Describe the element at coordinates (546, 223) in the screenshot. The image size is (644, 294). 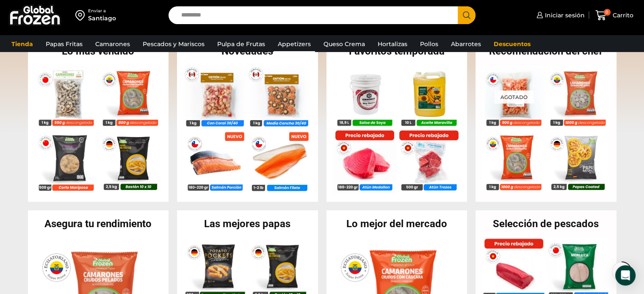
I see `h2: Selección de pescados` at that location.